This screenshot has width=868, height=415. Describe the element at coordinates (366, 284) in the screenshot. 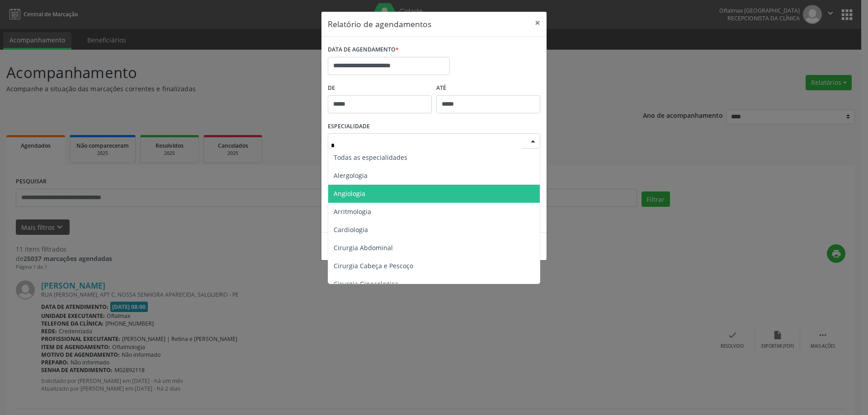

I see `span: Cirurgia Ginecologica` at that location.